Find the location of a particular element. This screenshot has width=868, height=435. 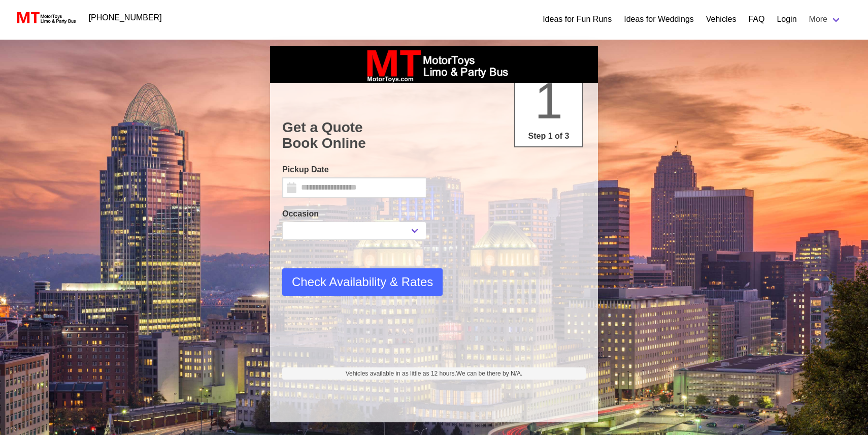

span: 1 is located at coordinates (548, 101).